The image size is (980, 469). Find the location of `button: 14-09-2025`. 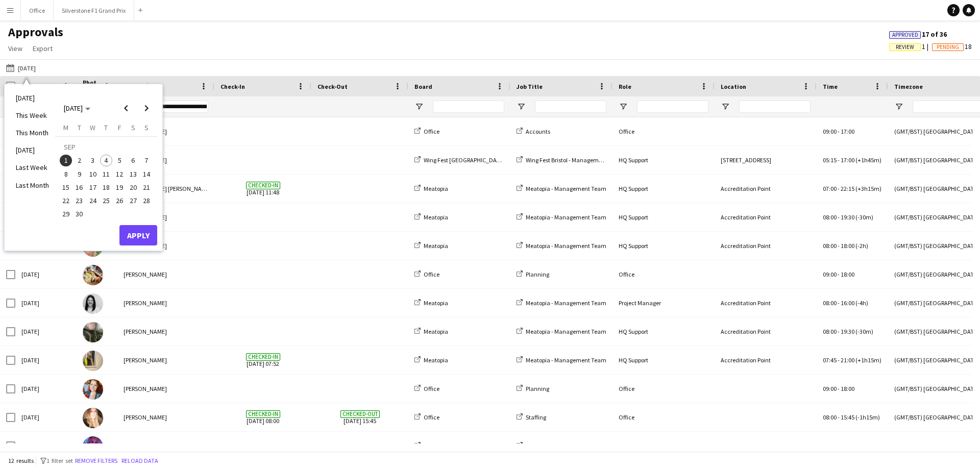

button: 14-09-2025 is located at coordinates (146, 174).